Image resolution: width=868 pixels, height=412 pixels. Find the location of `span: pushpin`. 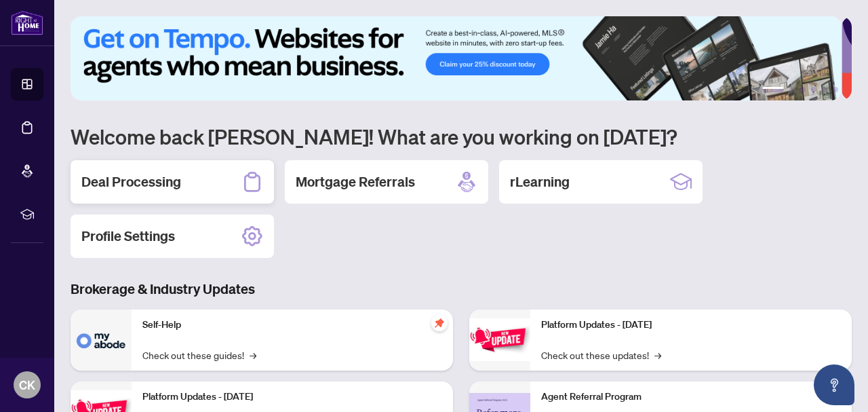

span: pushpin is located at coordinates (439, 323).